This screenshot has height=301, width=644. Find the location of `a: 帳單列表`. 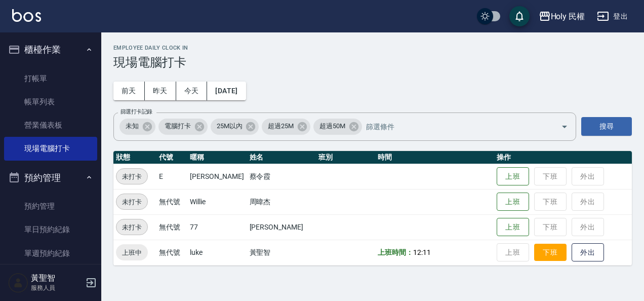

a: 帳單列表 is located at coordinates (51, 102).